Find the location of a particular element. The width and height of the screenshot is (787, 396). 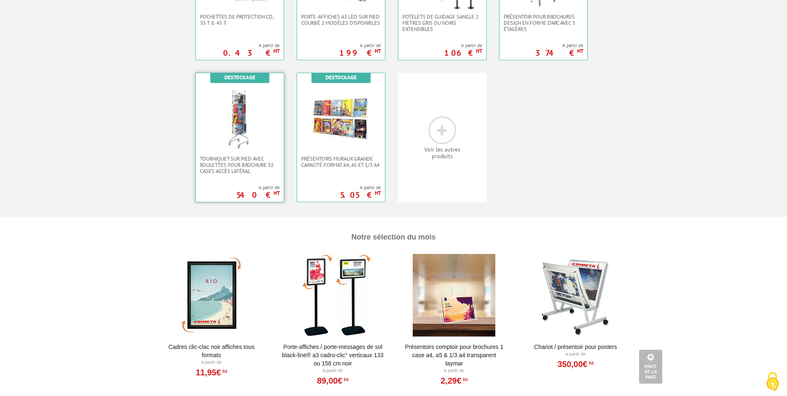

a: PRÉSENTOIRS COMPTOIR POUR BROCHURES 1 CASE A4, A5 & 1/3 A4 TRANSPARENT taymar is located at coordinates (454, 355).